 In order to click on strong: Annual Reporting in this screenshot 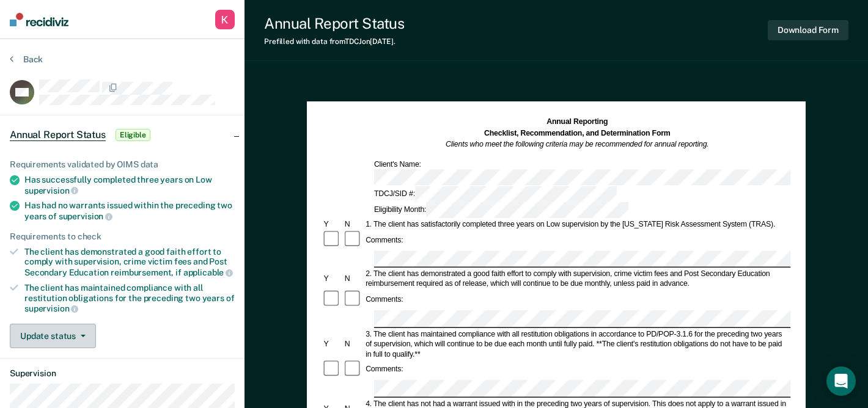, I will do `click(577, 122)`.